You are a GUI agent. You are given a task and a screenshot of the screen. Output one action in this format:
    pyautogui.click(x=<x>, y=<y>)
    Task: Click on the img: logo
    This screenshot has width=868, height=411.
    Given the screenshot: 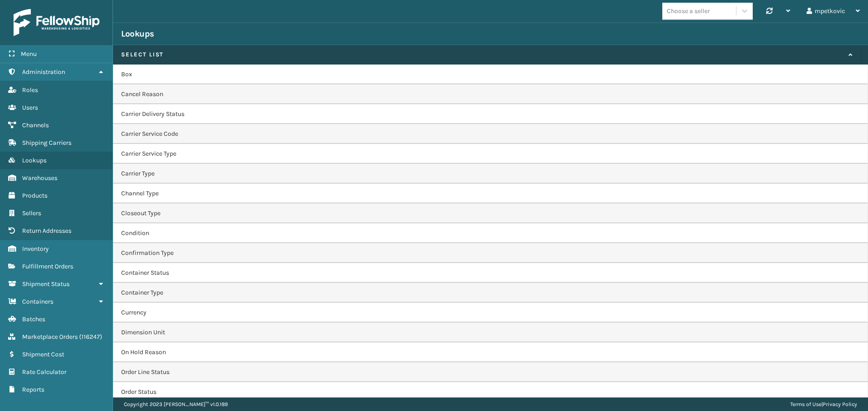 What is the action you would take?
    pyautogui.click(x=57, y=23)
    